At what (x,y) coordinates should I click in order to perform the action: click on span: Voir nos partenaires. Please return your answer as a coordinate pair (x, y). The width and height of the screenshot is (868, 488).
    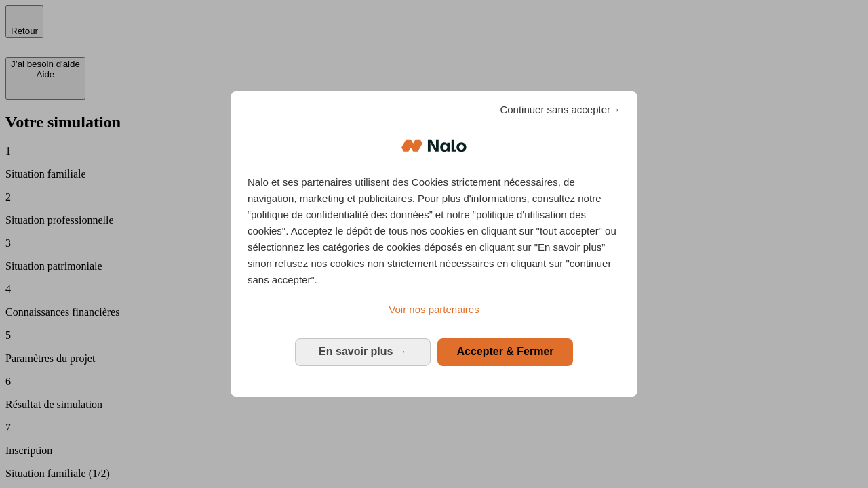
    Looking at the image, I should click on (433, 309).